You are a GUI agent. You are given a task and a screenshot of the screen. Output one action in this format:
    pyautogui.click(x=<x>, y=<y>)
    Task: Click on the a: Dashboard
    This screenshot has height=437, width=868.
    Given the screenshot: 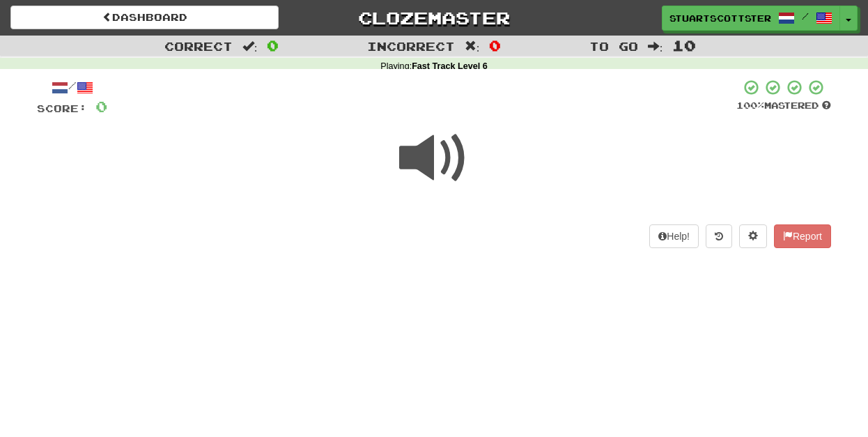 What is the action you would take?
    pyautogui.click(x=144, y=18)
    